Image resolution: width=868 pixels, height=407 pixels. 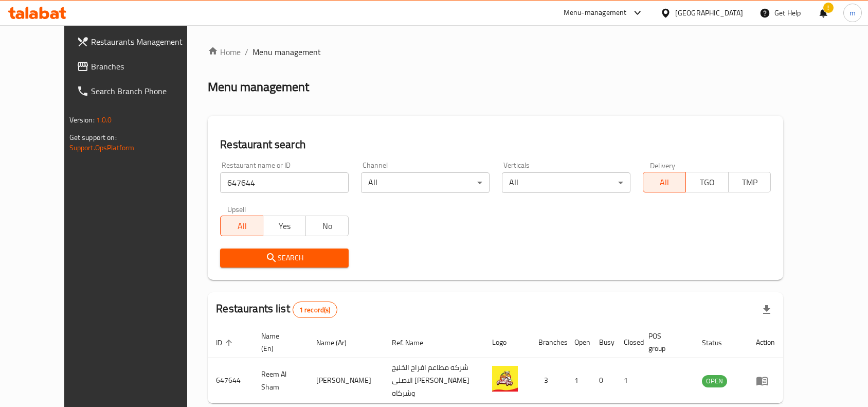 What do you see at coordinates (507, 342) in the screenshot?
I see `th: Logo` at bounding box center [507, 342].